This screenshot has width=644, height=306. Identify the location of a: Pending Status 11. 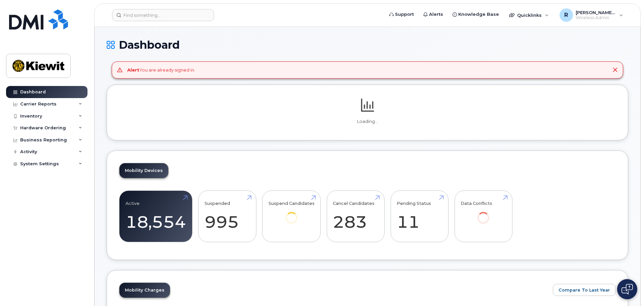
(419, 217).